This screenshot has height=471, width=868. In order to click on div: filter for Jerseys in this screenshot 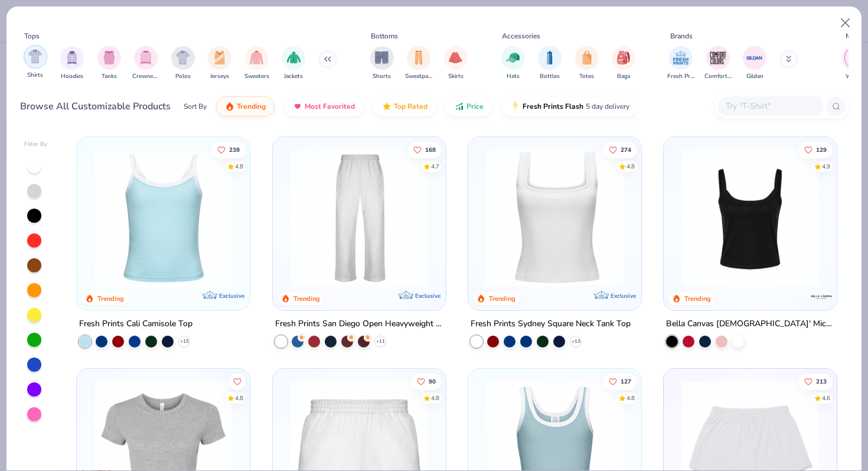, I will do `click(220, 63)`.